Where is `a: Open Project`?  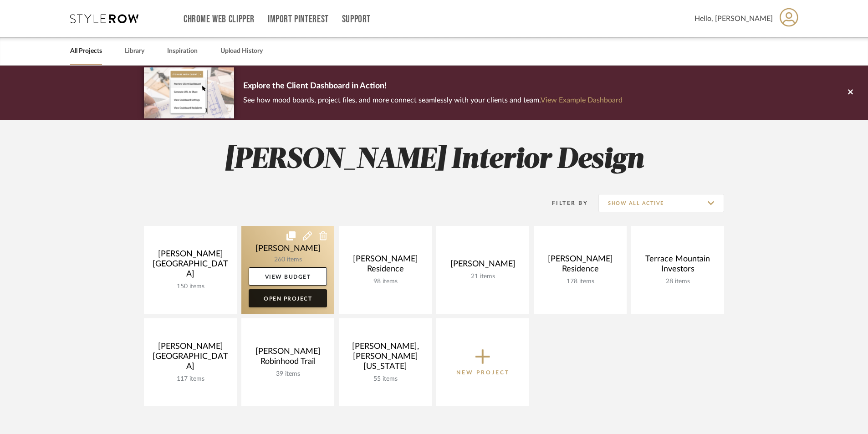
a: Open Project is located at coordinates (288, 298).